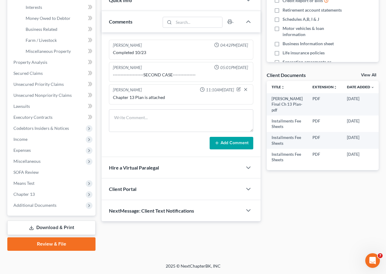 Image resolution: width=386 pixels, height=274 pixels. Describe the element at coordinates (308, 44) in the screenshot. I see `span: Business Information sheet` at that location.